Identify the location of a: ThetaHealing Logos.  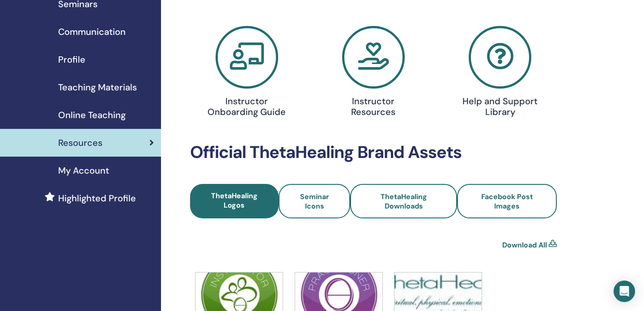
(234, 201).